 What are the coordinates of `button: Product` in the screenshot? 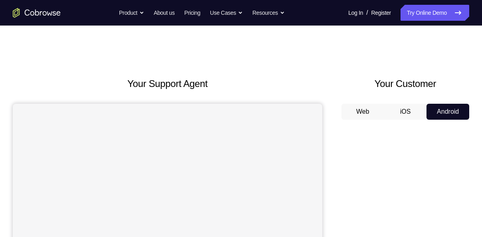 It's located at (131, 13).